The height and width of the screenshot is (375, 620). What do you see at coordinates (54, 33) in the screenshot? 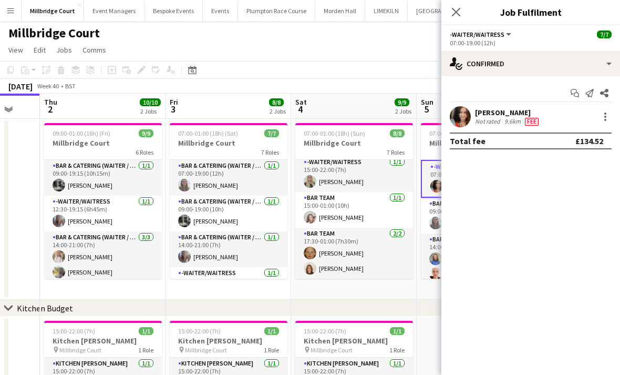
I see `h1: Millbridge Court` at bounding box center [54, 33].